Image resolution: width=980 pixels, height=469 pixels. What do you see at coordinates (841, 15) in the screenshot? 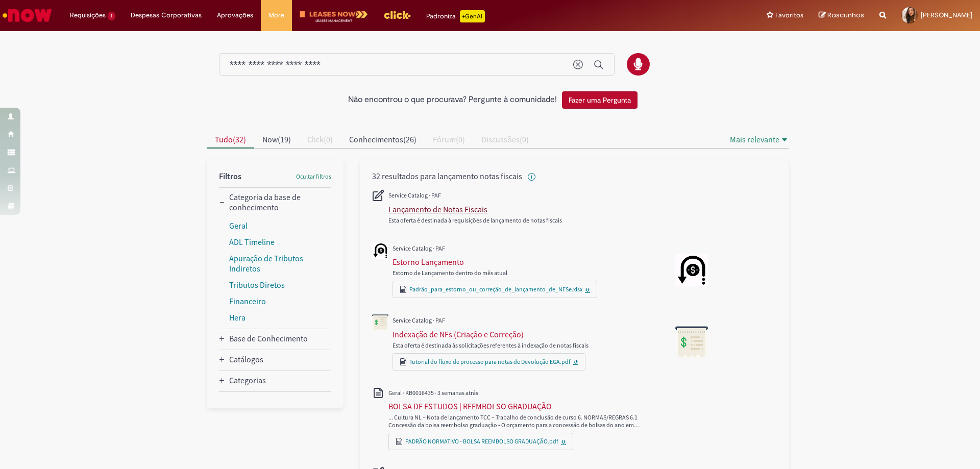
I see `a: Rascunhos` at bounding box center [841, 15].